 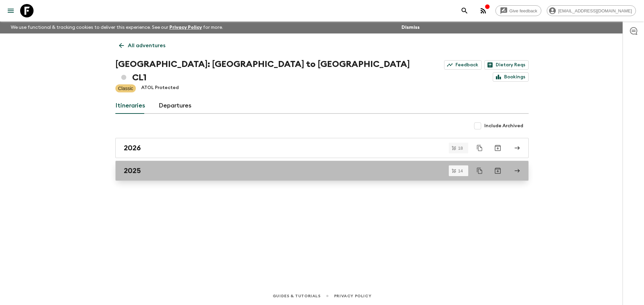 What do you see at coordinates (410, 28) in the screenshot?
I see `button: Dismiss` at bounding box center [410, 28].